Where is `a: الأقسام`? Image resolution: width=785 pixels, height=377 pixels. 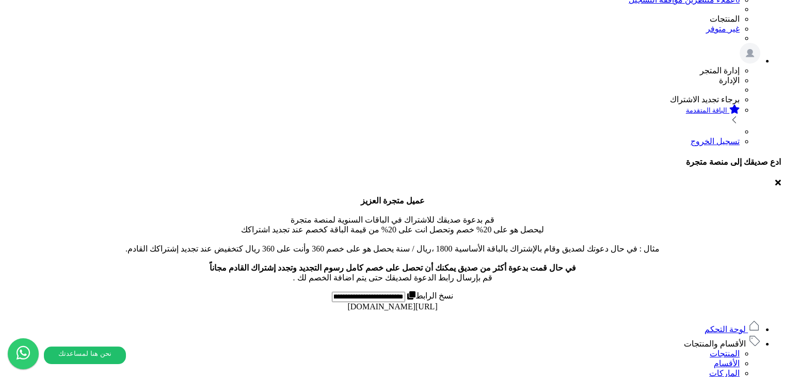 a: الأقسام is located at coordinates (727, 363).